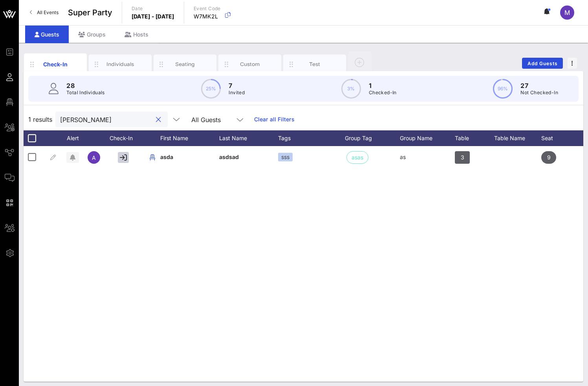 The width and height of the screenshot is (588, 386). What do you see at coordinates (358, 157) in the screenshot?
I see `span: asas` at bounding box center [358, 157].